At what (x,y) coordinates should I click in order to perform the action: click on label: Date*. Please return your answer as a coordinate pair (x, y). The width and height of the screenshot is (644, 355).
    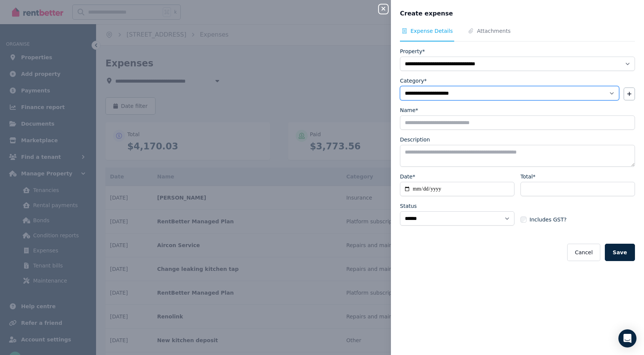
    Looking at the image, I should click on (408, 177).